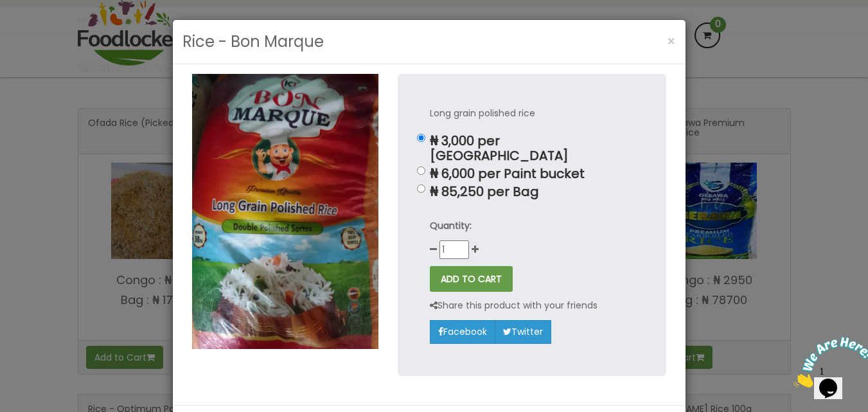 Image resolution: width=868 pixels, height=412 pixels. Describe the element at coordinates (532, 174) in the screenshot. I see `p: ₦ 6,000 per Paint bucket` at that location.